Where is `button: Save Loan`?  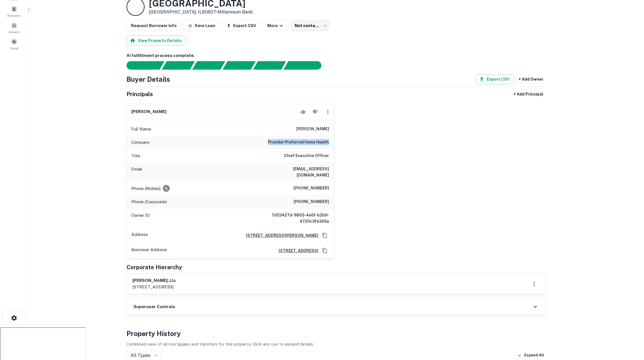
button: Save Loan is located at coordinates (201, 26).